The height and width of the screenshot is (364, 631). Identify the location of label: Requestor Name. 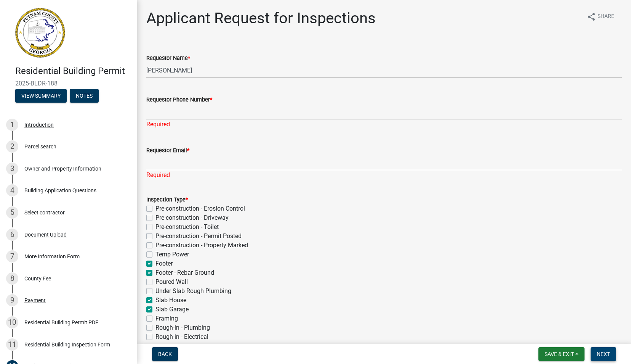
(168, 58).